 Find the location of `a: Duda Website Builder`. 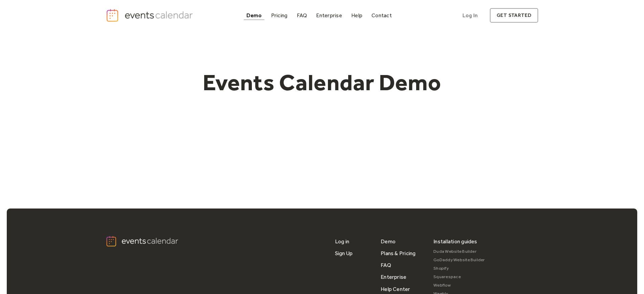

a: Duda Website Builder is located at coordinates (460, 251).